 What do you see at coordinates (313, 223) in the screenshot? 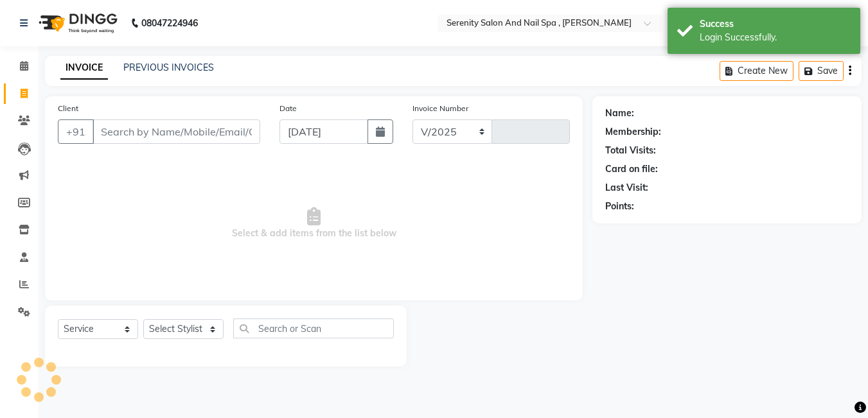
I see `span: Select & add items from the list below` at bounding box center [313, 223].